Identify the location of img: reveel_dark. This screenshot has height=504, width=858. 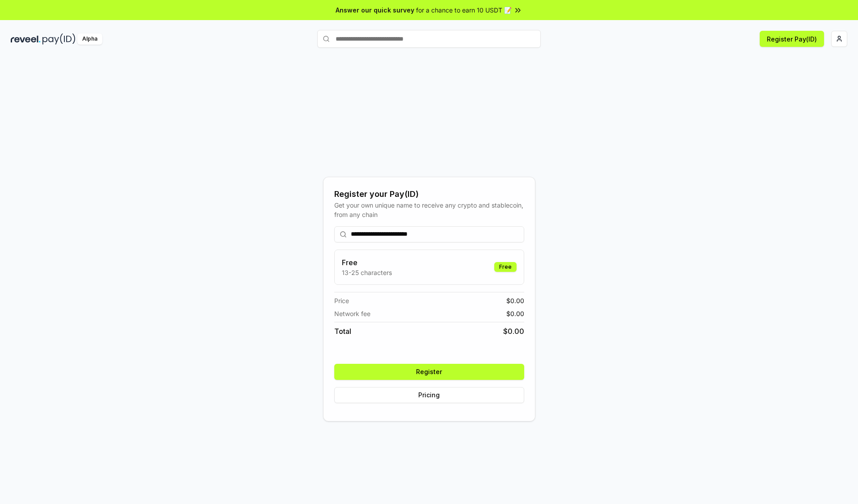
(26, 39).